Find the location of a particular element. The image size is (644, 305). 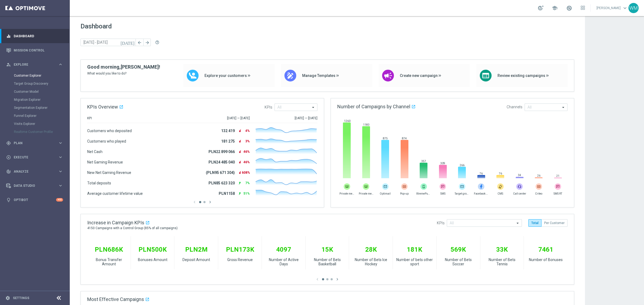

div: gps_fixed Plan keyboard_arrow_right is located at coordinates (34, 143).